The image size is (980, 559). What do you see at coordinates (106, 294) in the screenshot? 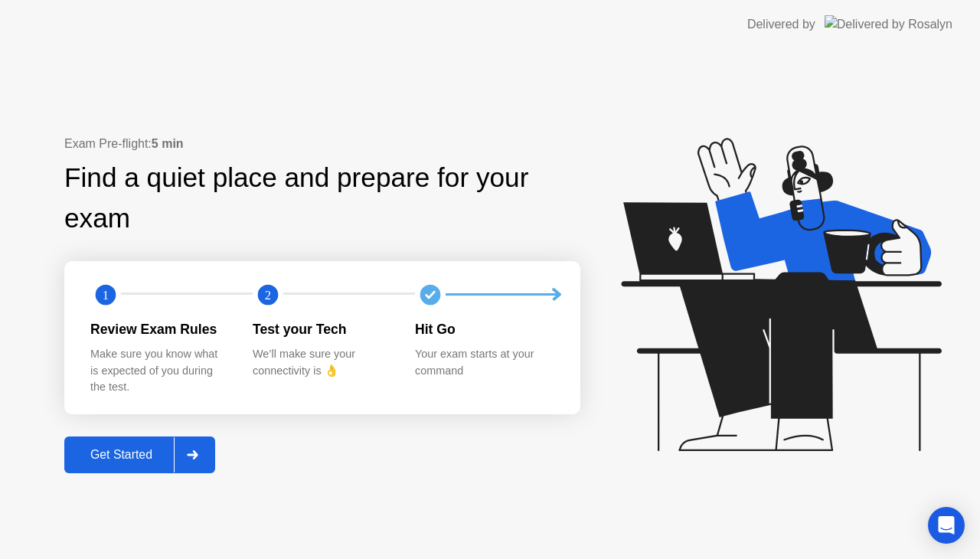
I see `text: 1` at bounding box center [106, 294].